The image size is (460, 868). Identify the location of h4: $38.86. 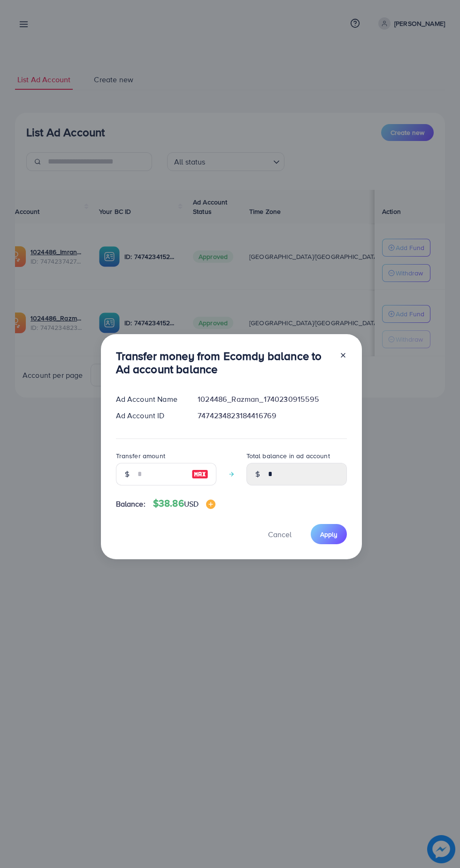
(184, 503).